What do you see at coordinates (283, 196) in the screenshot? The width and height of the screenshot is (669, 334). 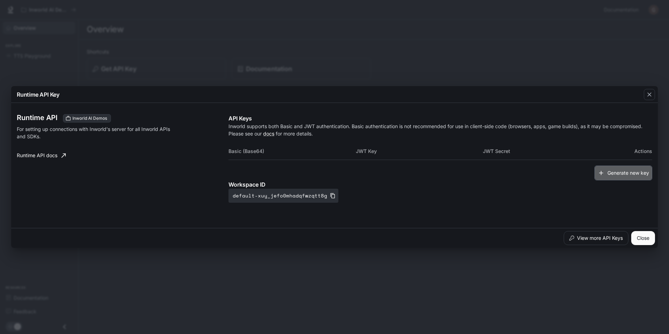 I see `button: default-xuy_jefo0mhadqfwzqtt8g` at bounding box center [283, 196].